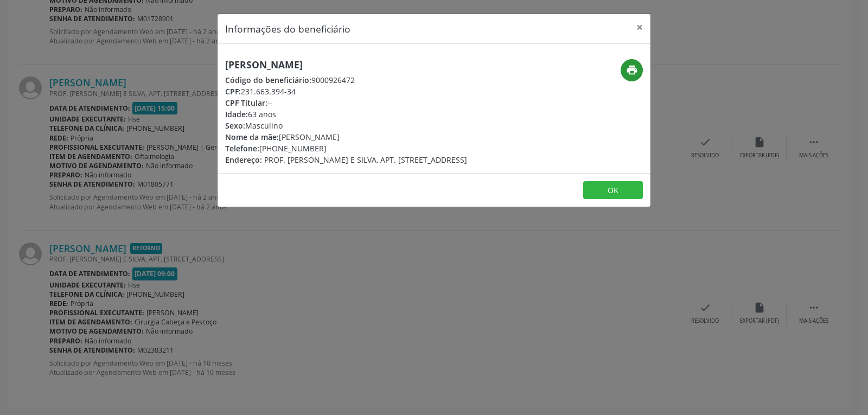 The width and height of the screenshot is (868, 415). I want to click on button: Close, so click(640, 27).